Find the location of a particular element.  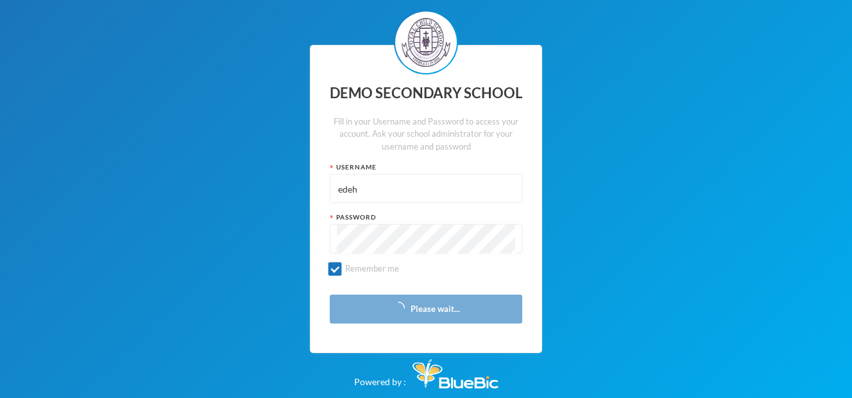

i: icon: loading is located at coordinates (398, 308).